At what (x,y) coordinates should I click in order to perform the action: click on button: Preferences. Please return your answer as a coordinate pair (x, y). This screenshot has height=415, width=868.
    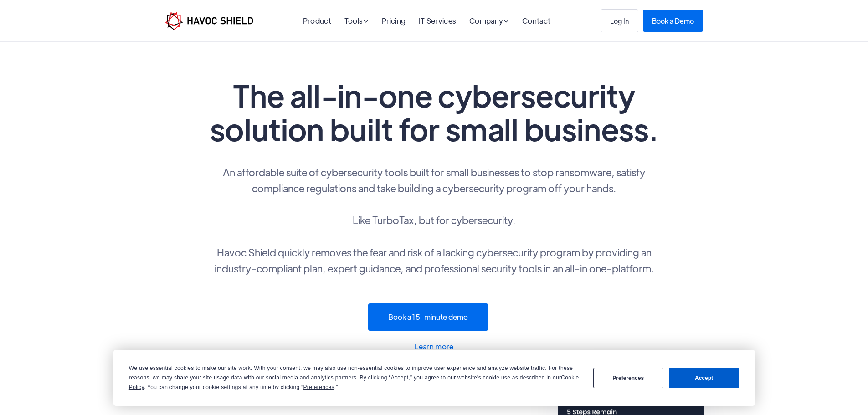
    Looking at the image, I should click on (628, 378).